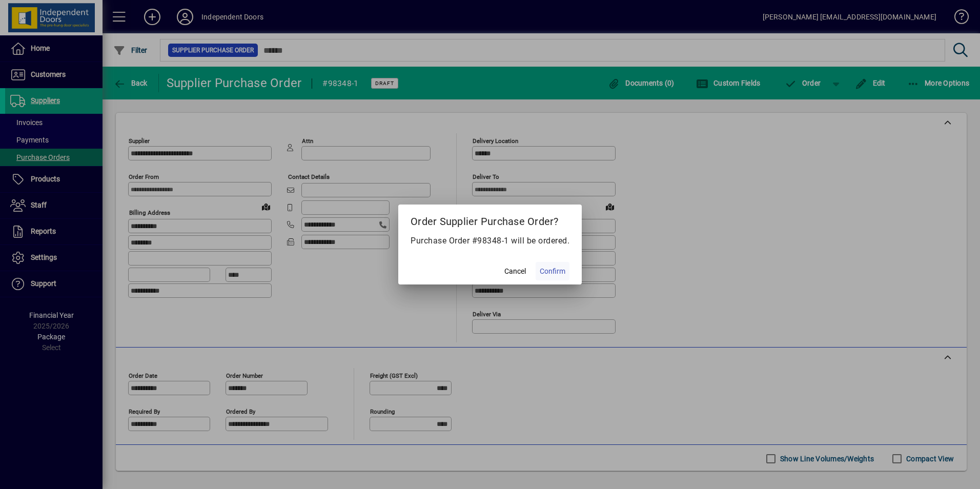  Describe the element at coordinates (515, 271) in the screenshot. I see `span: Cancel` at that location.